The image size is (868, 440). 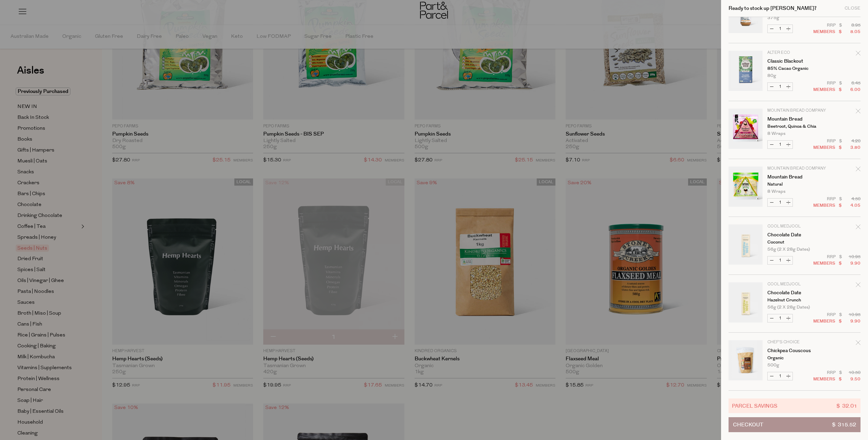 What do you see at coordinates (858, 343) in the screenshot?
I see `div: Remove Chickpea Couscous` at bounding box center [858, 343].